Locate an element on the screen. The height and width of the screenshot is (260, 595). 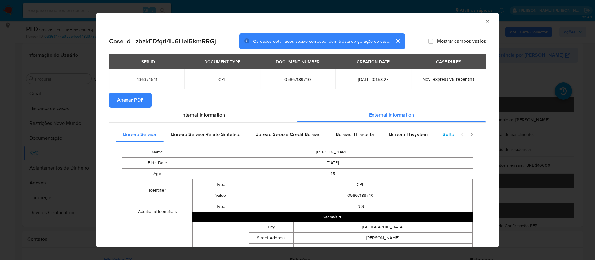
td: Postal Code is located at coordinates (271, 249).